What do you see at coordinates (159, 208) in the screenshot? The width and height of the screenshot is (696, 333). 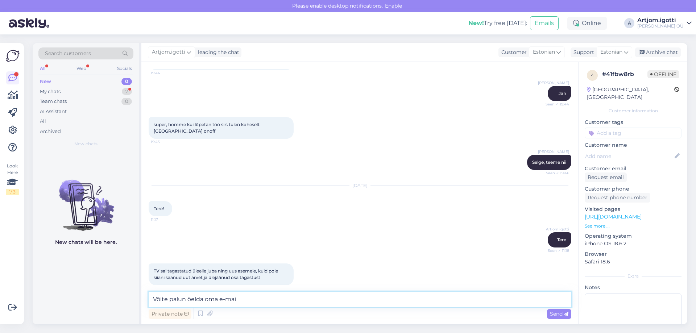 I see `span: Tere!` at bounding box center [159, 208].